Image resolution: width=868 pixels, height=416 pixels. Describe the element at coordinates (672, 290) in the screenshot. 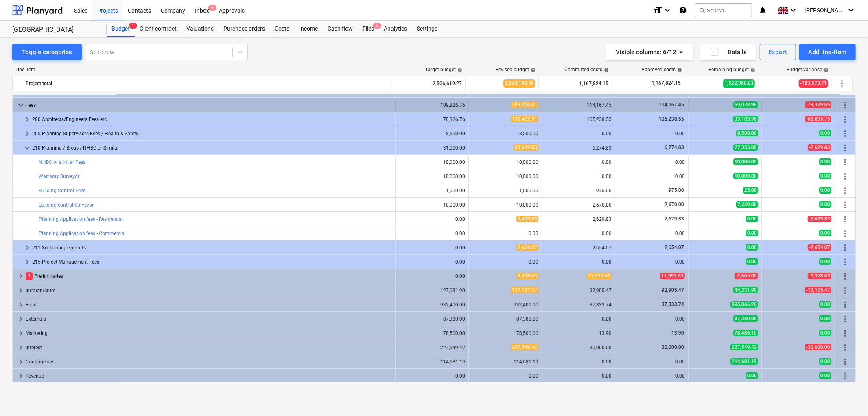

I see `span: 92,905.47` at that location.